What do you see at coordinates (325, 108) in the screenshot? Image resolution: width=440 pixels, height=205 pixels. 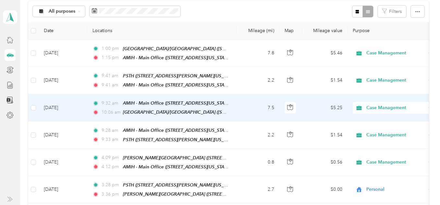 I see `td: $5.25` at bounding box center [325, 108].